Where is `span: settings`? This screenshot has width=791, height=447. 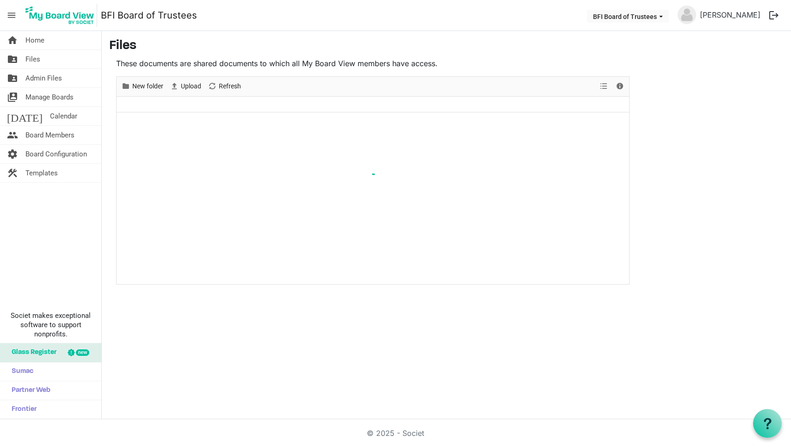
span: settings is located at coordinates (12, 154).